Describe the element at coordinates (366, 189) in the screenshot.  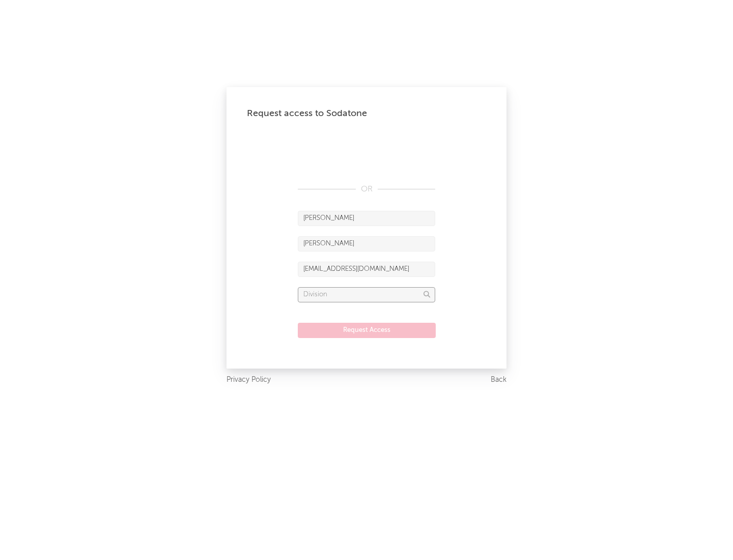
I see `div: OR` at that location.